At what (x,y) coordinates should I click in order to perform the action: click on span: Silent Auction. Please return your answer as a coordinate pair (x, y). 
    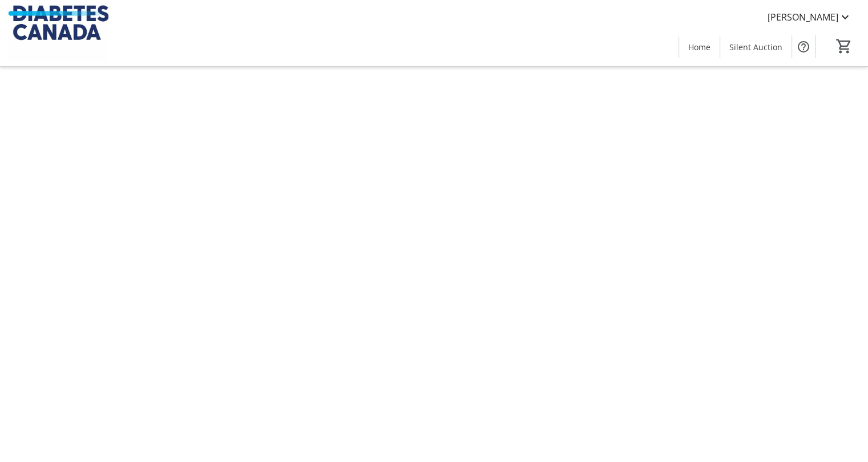
    Looking at the image, I should click on (756, 46).